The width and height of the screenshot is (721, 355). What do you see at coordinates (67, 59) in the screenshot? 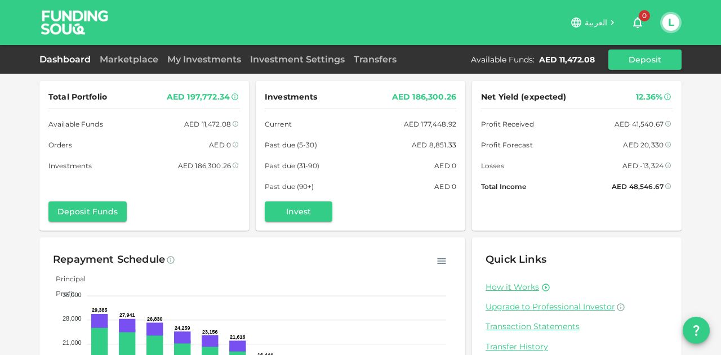
I see `a: Dashboard` at bounding box center [67, 59].